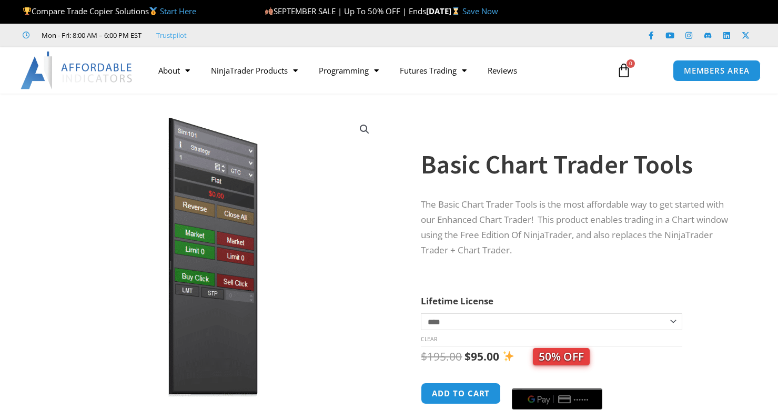 This screenshot has width=778, height=420. What do you see at coordinates (365, 129) in the screenshot?
I see `a: View full-screen image gallery` at bounding box center [365, 129].